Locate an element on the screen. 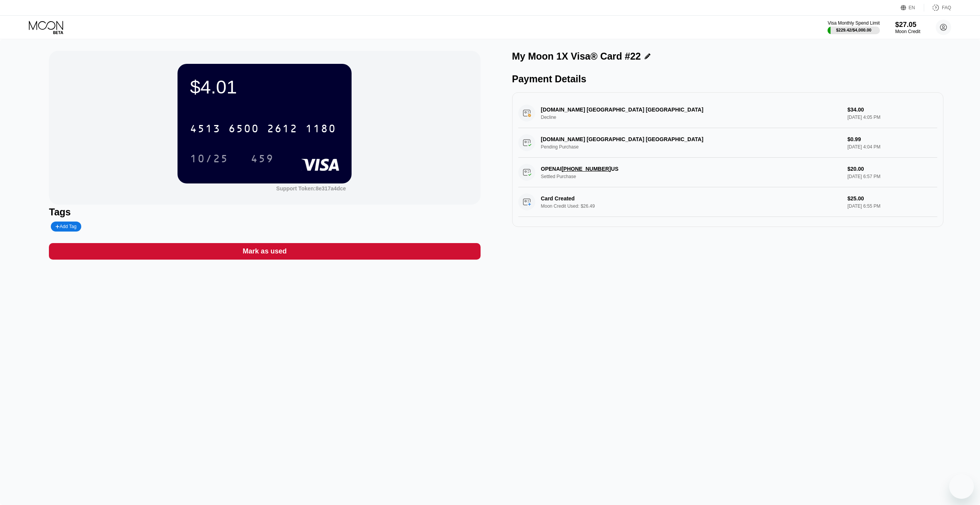 This screenshot has height=505, width=980. div: Payment Details is located at coordinates (728, 79).